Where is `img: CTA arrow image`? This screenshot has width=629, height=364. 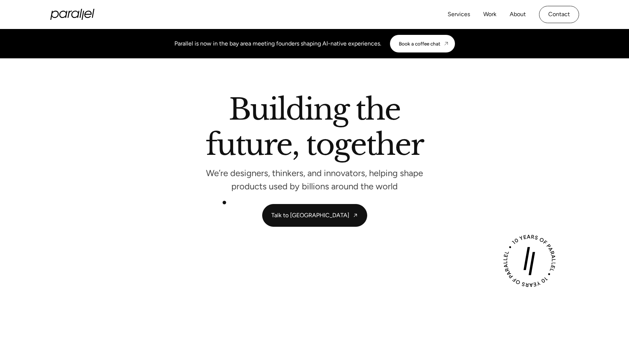
img: CTA arrow image is located at coordinates (446, 44).